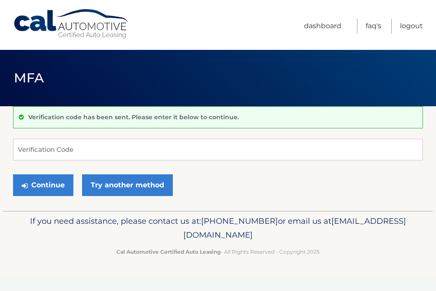  I want to click on strong: Cal Automotive Certified Auto Leasing, so click(168, 252).